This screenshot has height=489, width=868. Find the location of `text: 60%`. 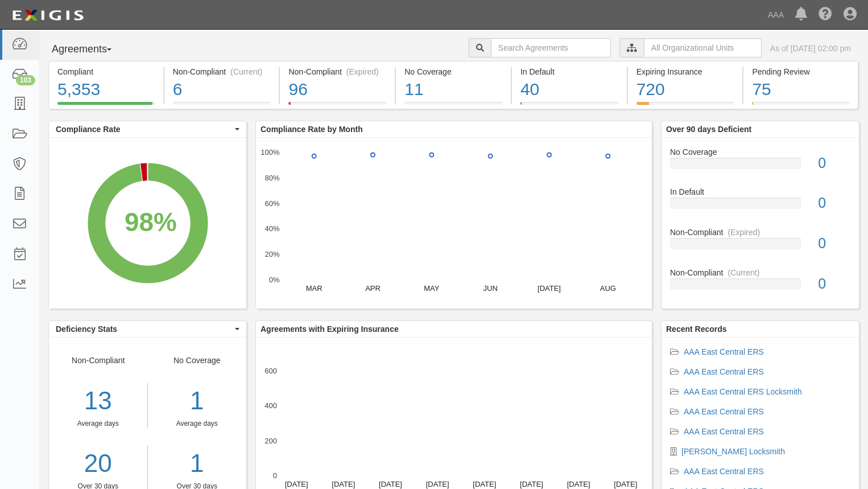

text: 60% is located at coordinates (272, 203).